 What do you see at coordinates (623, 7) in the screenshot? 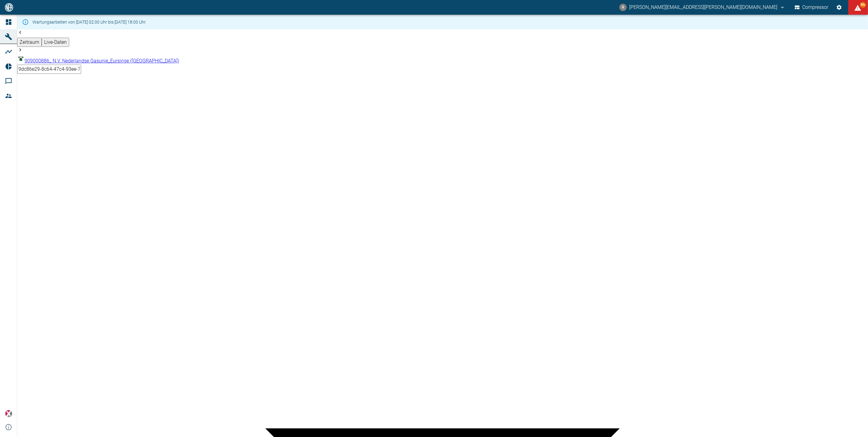
I see `div: R` at bounding box center [623, 7].